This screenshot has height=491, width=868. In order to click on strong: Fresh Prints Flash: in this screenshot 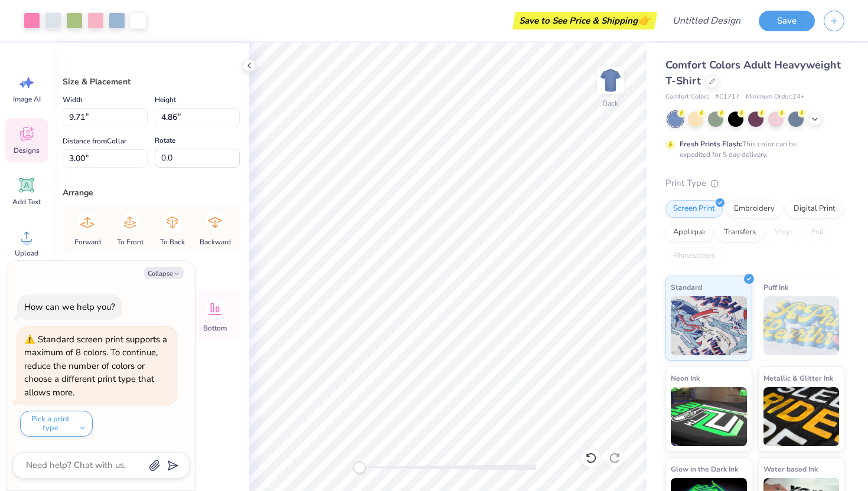, I will do `click(710, 144)`.